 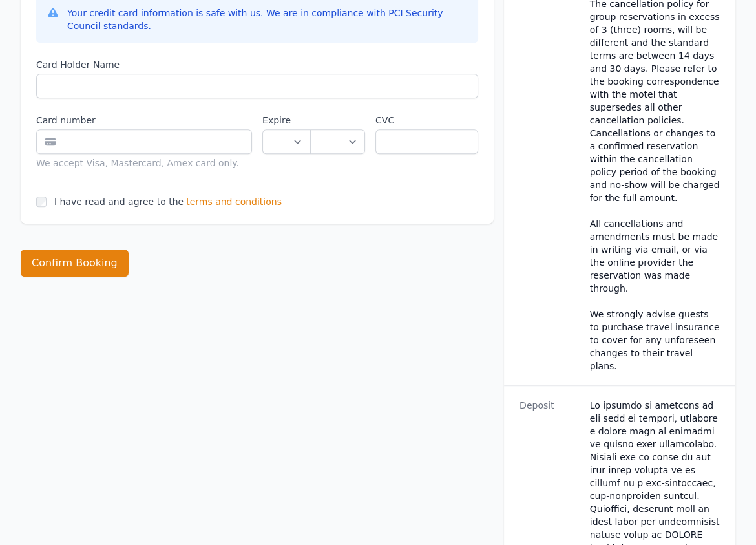 What do you see at coordinates (119, 201) in the screenshot?
I see `label: I have read and agree to the` at bounding box center [119, 201].